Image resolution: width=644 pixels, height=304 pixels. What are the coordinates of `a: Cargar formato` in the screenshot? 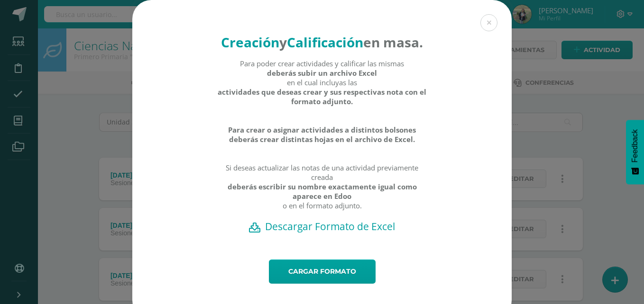 It's located at (322, 271).